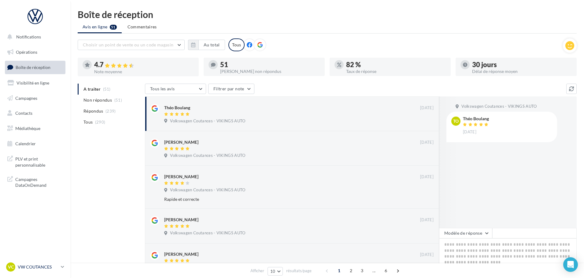 The height and width of the screenshot is (278, 584). Describe the element at coordinates (28, 128) in the screenshot. I see `span: Médiathèque` at that location.